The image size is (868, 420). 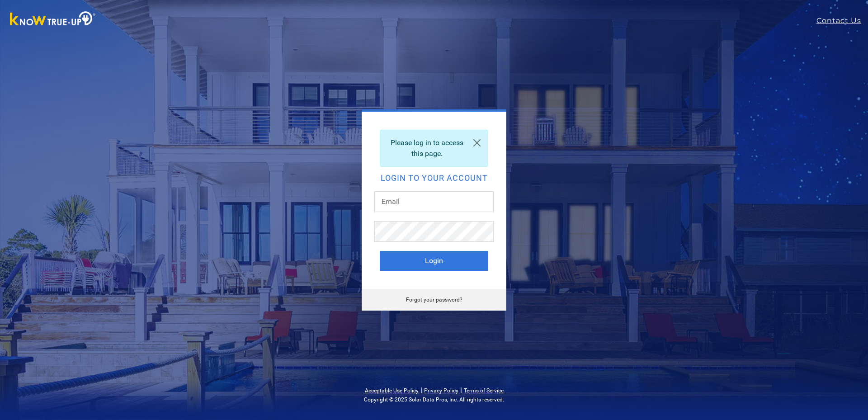 I want to click on div: Please log in to access this page., so click(x=434, y=148).